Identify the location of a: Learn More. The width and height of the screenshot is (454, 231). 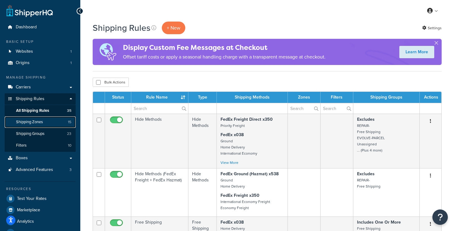
(416, 52).